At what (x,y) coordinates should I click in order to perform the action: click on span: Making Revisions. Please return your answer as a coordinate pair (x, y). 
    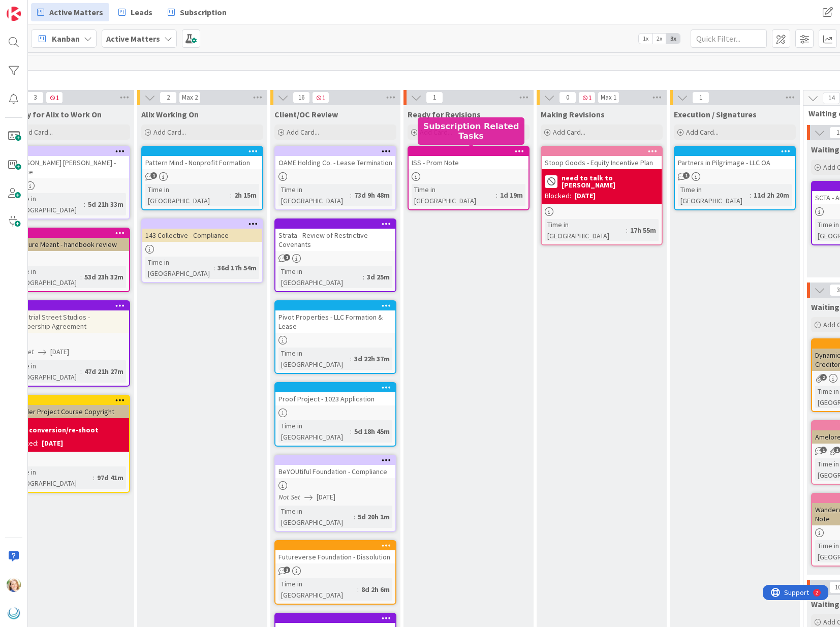
    Looking at the image, I should click on (573, 114).